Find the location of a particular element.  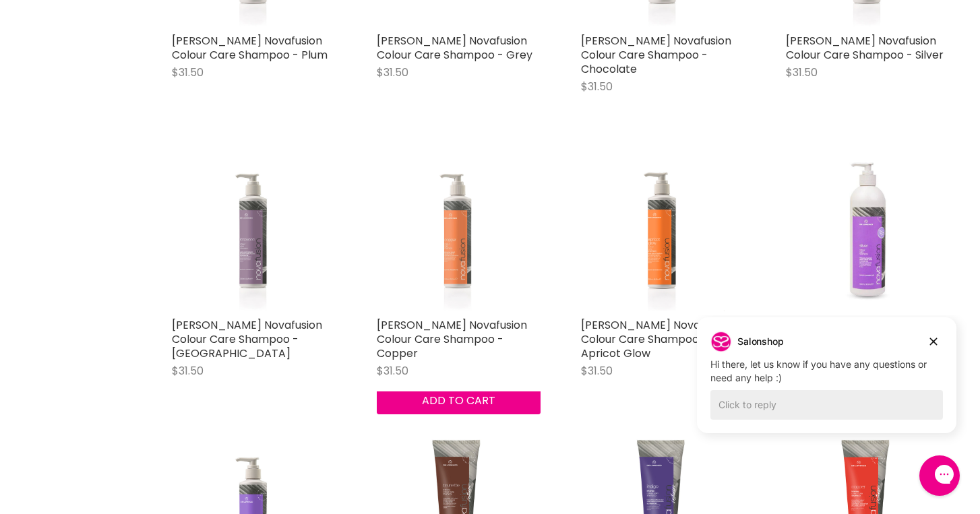

div: Campaign message is located at coordinates (139, 60).